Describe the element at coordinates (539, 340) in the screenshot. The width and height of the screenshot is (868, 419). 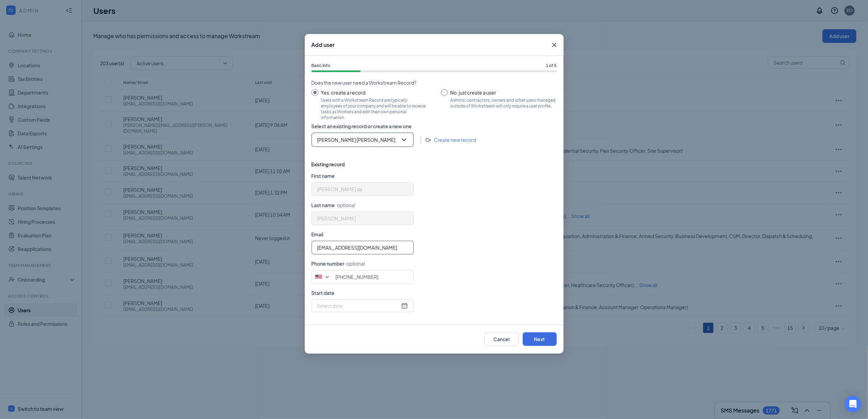
I see `button: Next` at that location.